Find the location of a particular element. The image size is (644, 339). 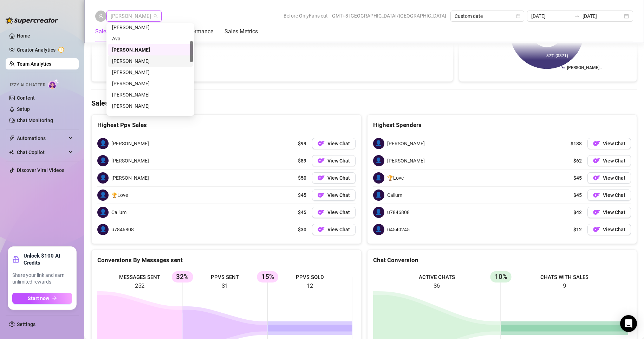

span: $30 is located at coordinates (302, 230).